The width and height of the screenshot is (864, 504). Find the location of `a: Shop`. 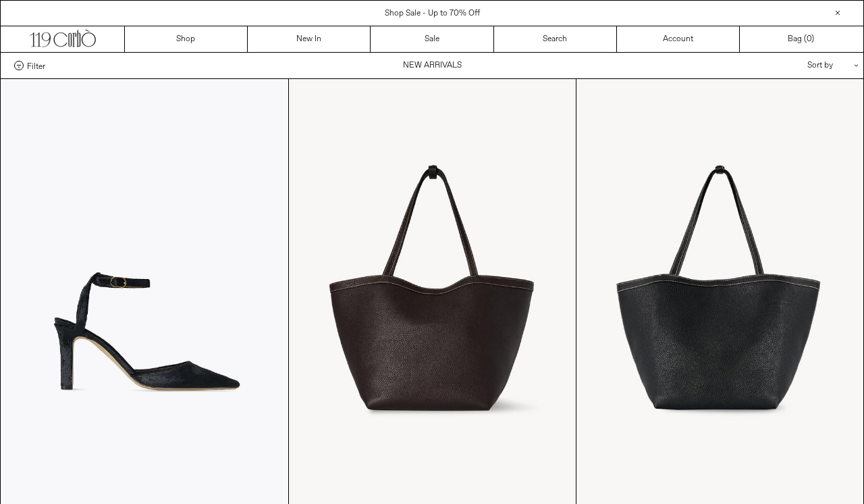

a: Shop is located at coordinates (186, 39).